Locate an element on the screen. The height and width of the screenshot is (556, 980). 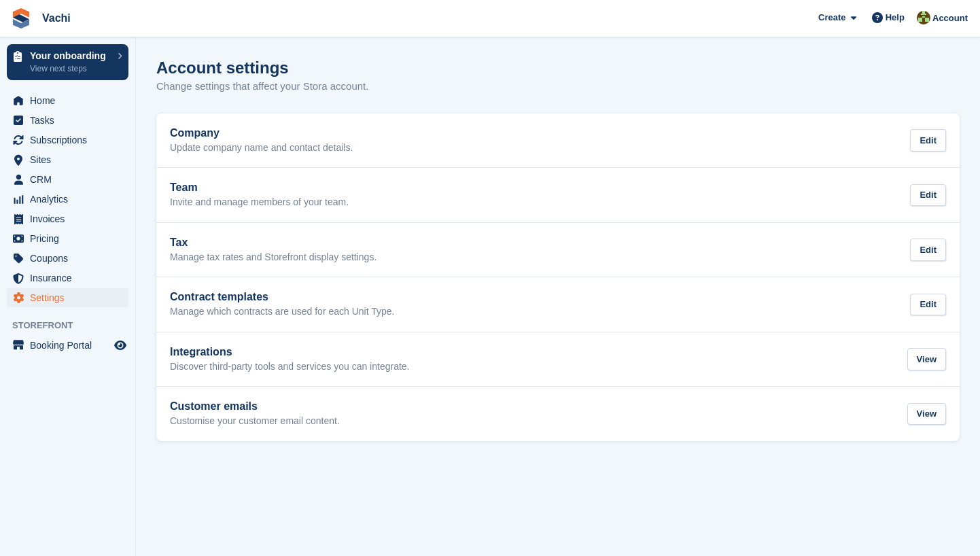
a: Tax Manage tax rates and Storefront display settings. Edit is located at coordinates (558, 250).